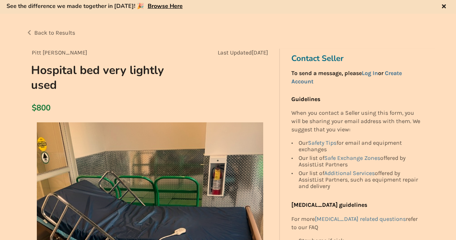  I want to click on p: When you contact a Seller using this form, you will be sharing your email address with them. We s..., so click(356, 121).